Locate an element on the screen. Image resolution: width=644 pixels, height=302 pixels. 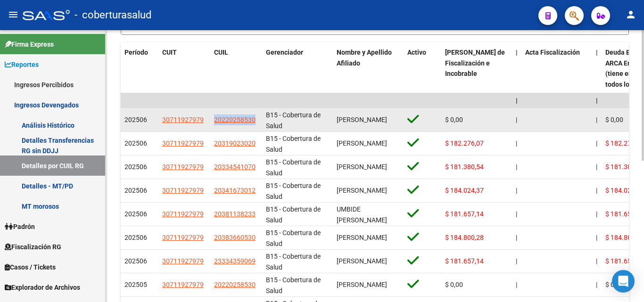
datatable-header-cell: Activo is located at coordinates (422, 68).